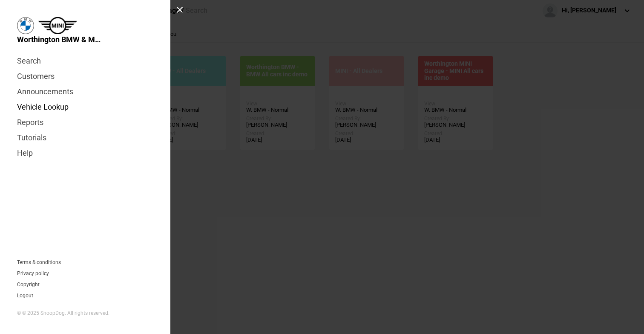 The image size is (644, 334). Describe the element at coordinates (59, 39) in the screenshot. I see `span: Worthington BMW & MINI Garage` at that location.